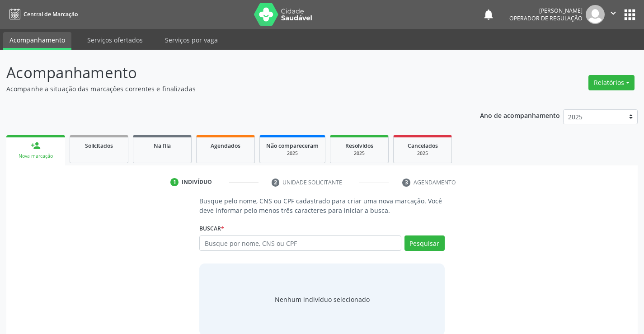 The image size is (644, 334). Describe the element at coordinates (162, 145) in the screenshot. I see `span: Na fila` at that location.